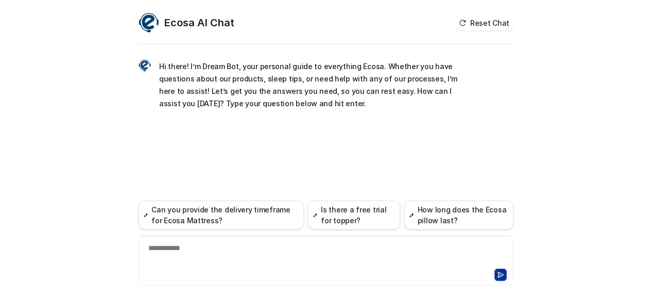 The height and width of the screenshot is (298, 652). Describe the element at coordinates (459, 215) in the screenshot. I see `button: How long does the Ecosa pillow last?` at that location.